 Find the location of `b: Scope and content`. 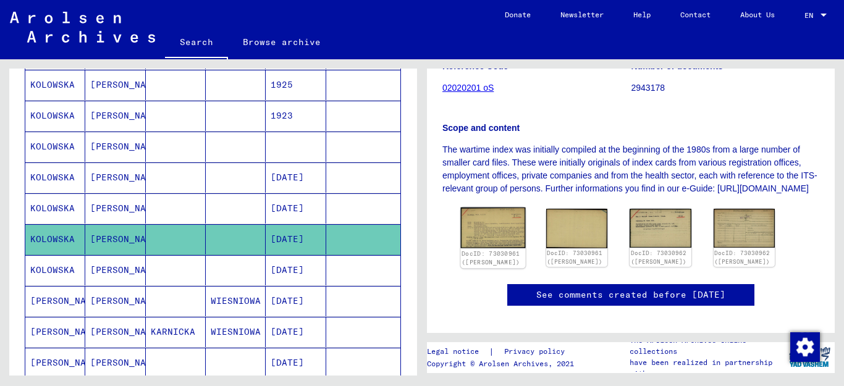

b: Scope and content is located at coordinates (481, 128).